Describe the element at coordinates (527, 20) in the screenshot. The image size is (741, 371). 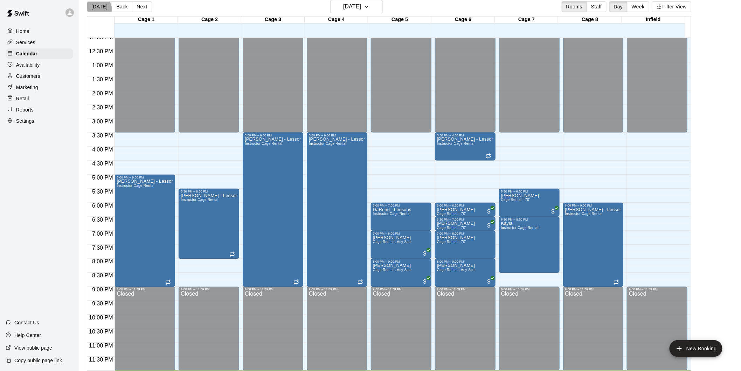
I see `div: Cage 7` at that location.